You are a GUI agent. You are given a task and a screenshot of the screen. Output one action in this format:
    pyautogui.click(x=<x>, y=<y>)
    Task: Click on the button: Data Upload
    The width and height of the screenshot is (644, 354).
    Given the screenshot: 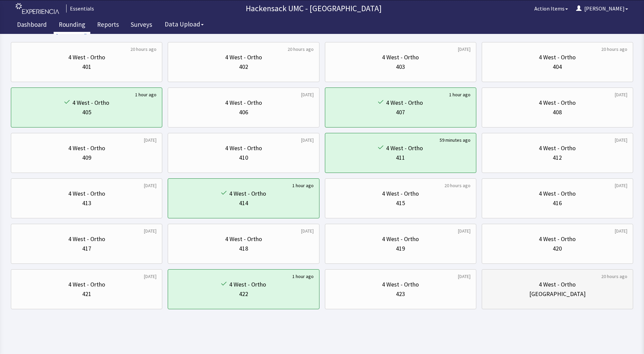 What is the action you would take?
    pyautogui.click(x=184, y=24)
    